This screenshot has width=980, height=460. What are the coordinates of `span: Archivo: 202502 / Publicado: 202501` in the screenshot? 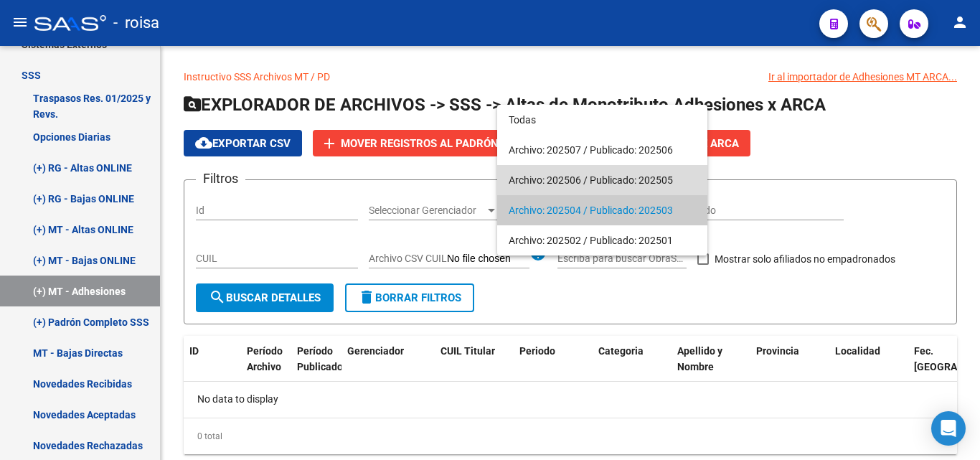 It's located at (602, 240).